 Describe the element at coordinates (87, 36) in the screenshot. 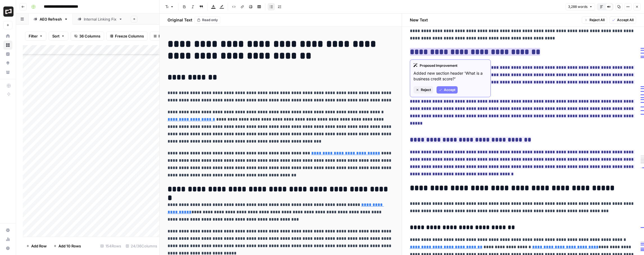

I see `button: 36 Columns` at that location.